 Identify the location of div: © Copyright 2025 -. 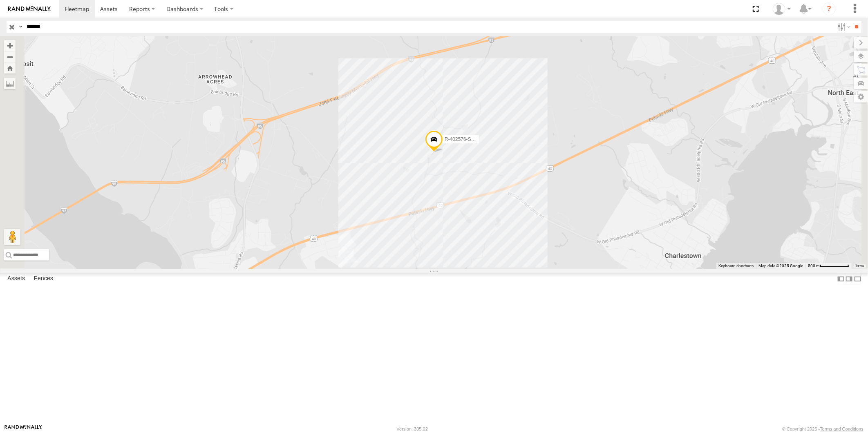
(823, 429).